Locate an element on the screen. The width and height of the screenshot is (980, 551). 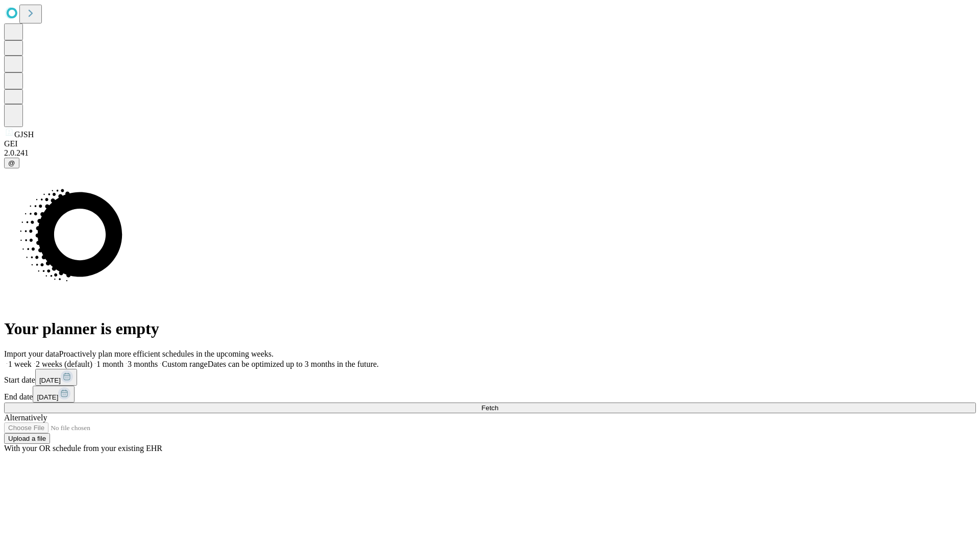
div: End date is located at coordinates (490, 394).